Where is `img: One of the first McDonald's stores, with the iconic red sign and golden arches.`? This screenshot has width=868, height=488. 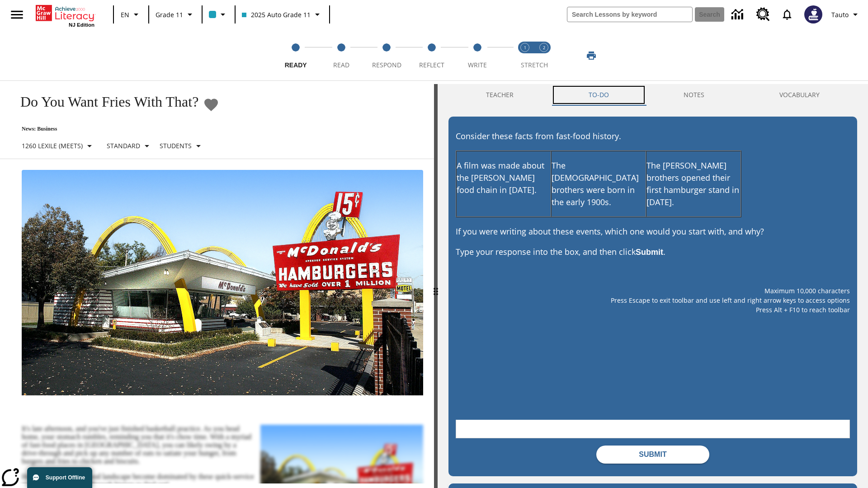
img: One of the first McDonald's stores, with the iconic red sign and golden arches. is located at coordinates (223, 283).